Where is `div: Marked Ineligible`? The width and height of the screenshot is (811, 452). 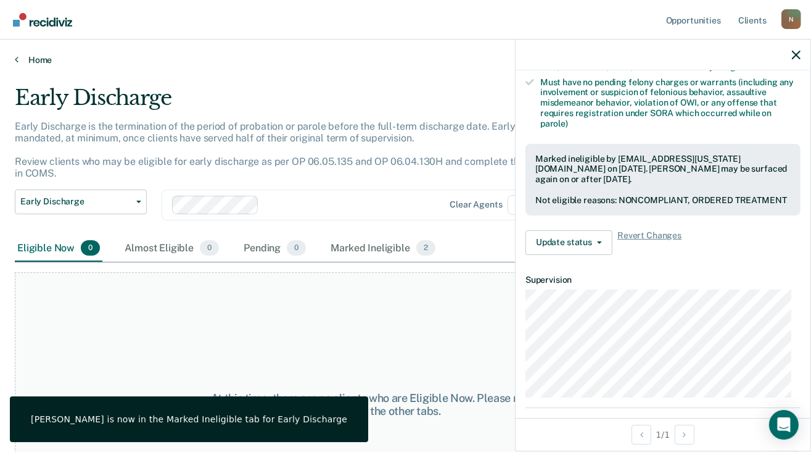 div: Marked Ineligible is located at coordinates (383, 249).